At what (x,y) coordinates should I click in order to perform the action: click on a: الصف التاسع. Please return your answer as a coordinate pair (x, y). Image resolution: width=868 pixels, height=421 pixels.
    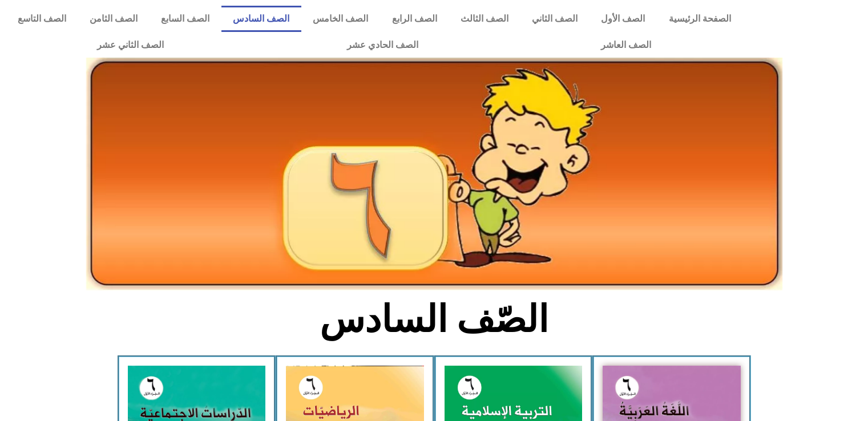
    Looking at the image, I should click on (42, 19).